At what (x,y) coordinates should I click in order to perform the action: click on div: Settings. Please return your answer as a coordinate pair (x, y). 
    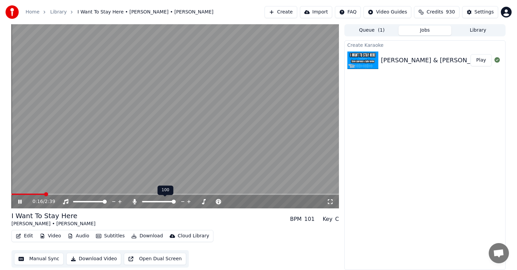
    Looking at the image, I should click on (484, 12).